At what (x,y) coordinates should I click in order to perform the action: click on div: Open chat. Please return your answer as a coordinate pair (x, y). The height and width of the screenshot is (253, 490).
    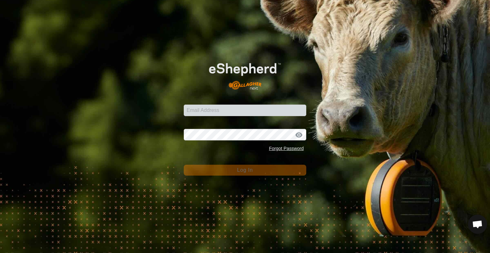
    Looking at the image, I should click on (478, 224).